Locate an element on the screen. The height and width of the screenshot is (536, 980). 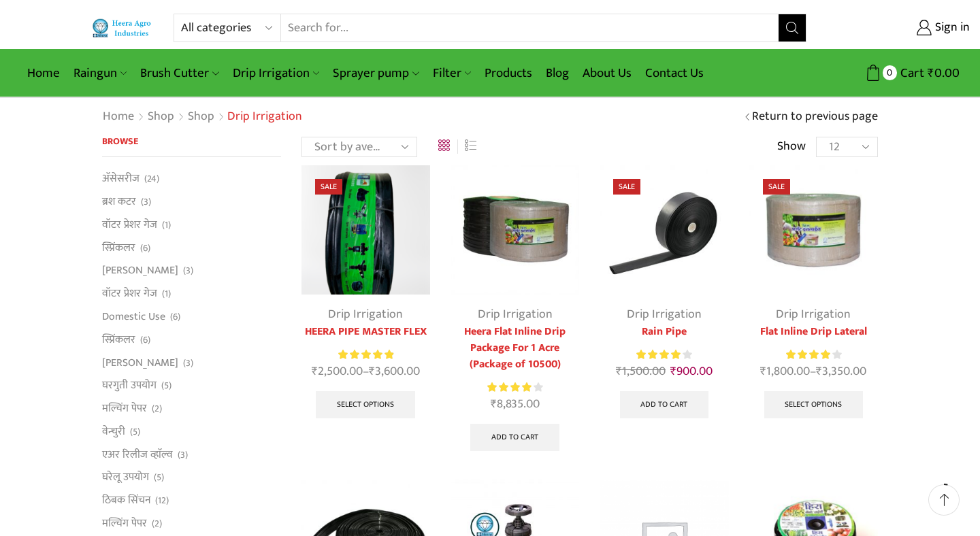
select: Shop order is located at coordinates (359, 147).